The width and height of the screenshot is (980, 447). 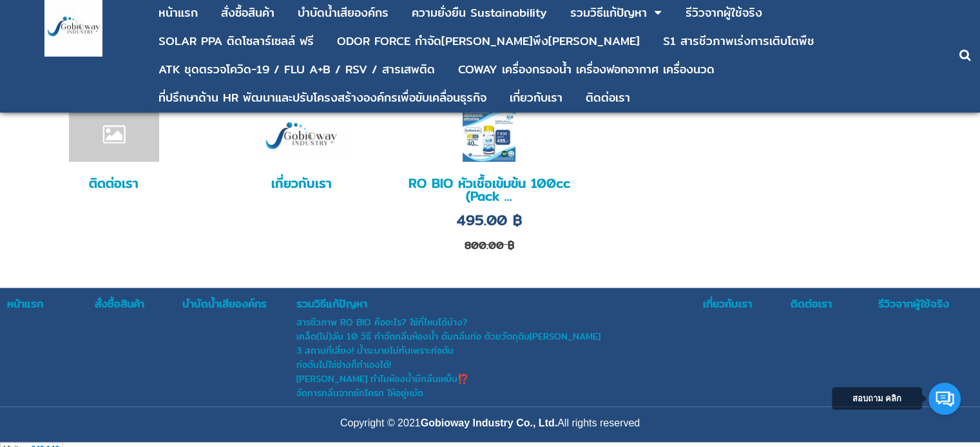 What do you see at coordinates (499, 365) in the screenshot?
I see `a: ท่อตันไม่ใช่ช่างก็ทำเองได้!` at bounding box center [499, 365].